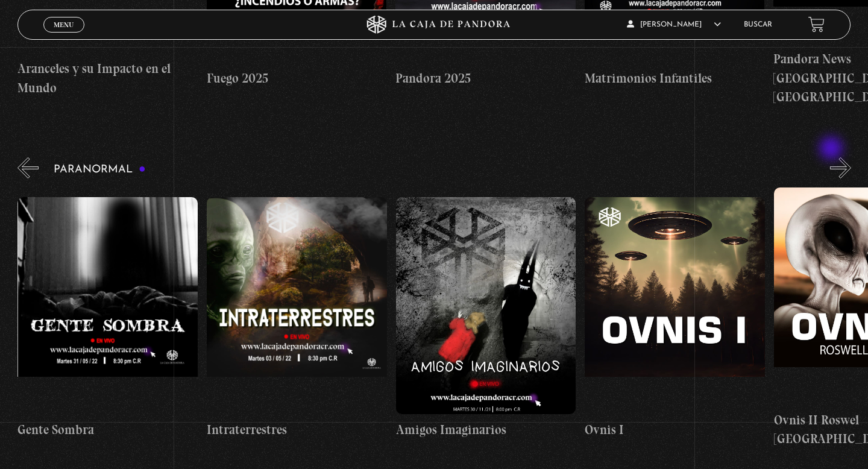 This screenshot has height=469, width=868. What do you see at coordinates (840, 167) in the screenshot?
I see `button: Next` at bounding box center [840, 167].